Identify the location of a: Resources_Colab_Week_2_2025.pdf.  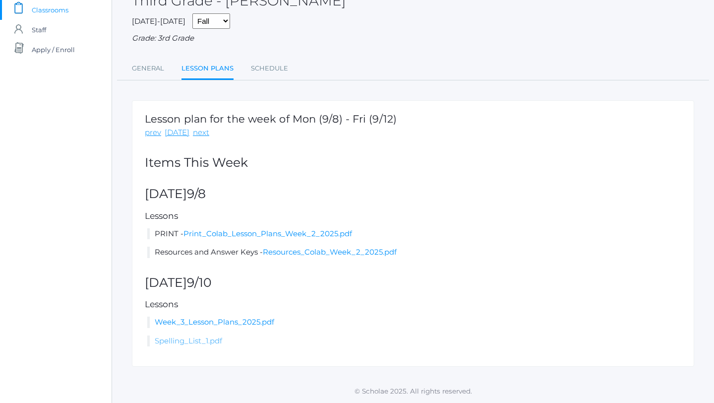
(330, 251).